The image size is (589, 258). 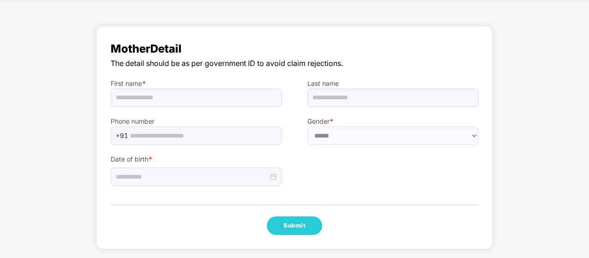 I want to click on span: The detail should be as per government ID to avoid claim rejections., so click(x=294, y=63).